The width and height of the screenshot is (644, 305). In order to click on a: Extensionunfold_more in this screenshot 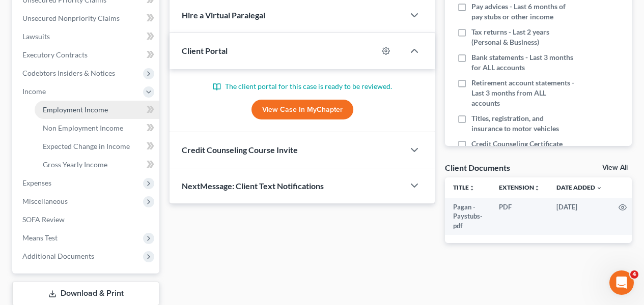, I will do `click(519, 187)`.